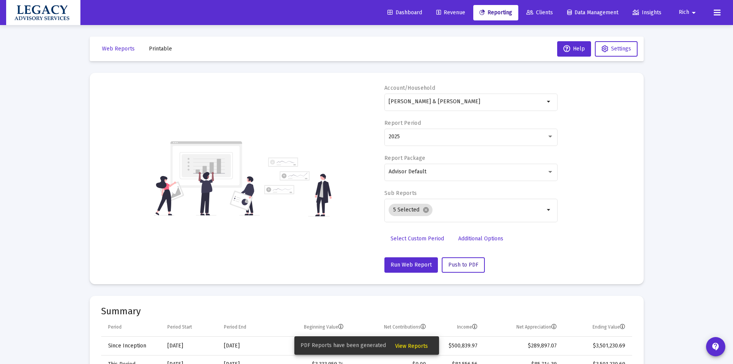 The height and width of the screenshot is (364, 733). I want to click on span: Web Reports, so click(118, 48).